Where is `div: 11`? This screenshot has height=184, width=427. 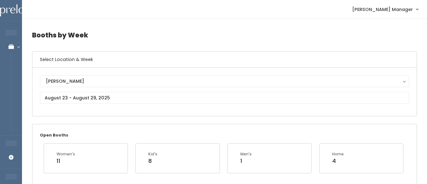
div: 11 is located at coordinates (66, 161).